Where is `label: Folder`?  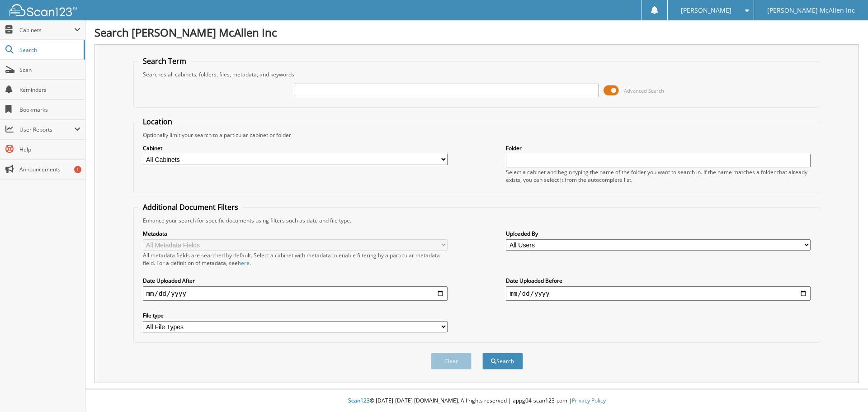
label: Folder is located at coordinates (659, 148).